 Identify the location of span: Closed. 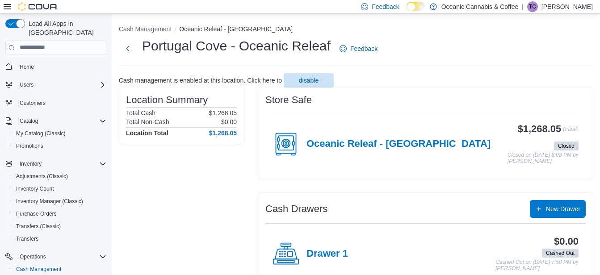
(566, 146).